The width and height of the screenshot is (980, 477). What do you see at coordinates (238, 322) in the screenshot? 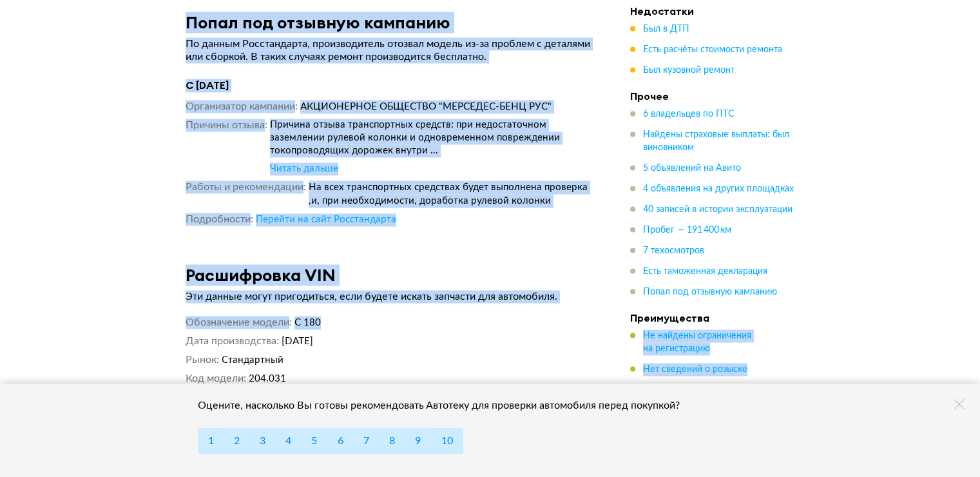
I see `dt: Обозначение модели` at bounding box center [238, 322].